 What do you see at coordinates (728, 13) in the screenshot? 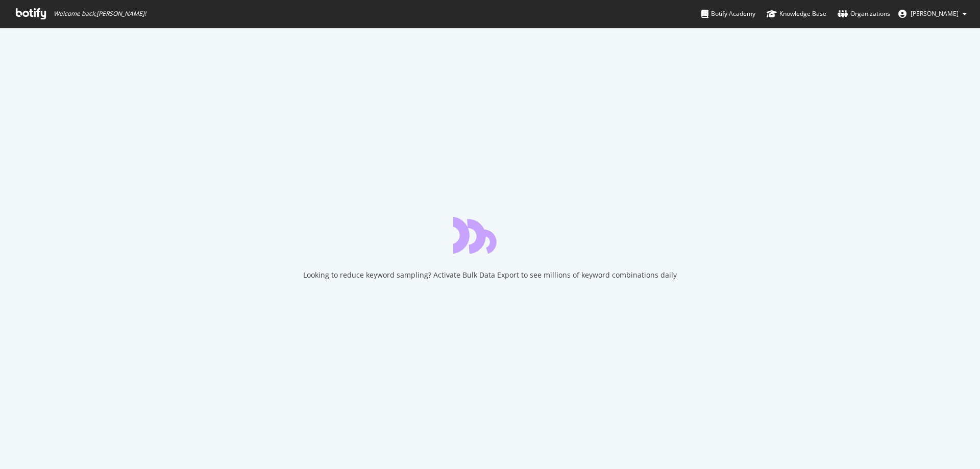
I see `div: Botify Academy` at bounding box center [728, 13].